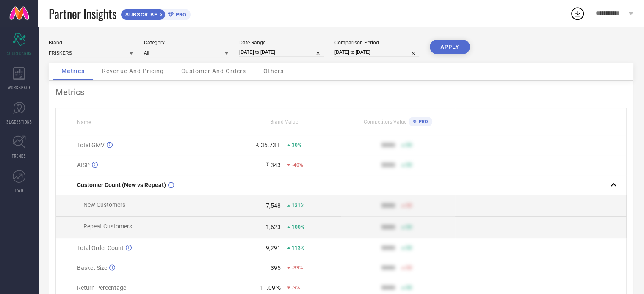 The height and width of the screenshot is (294, 644). I want to click on span: Customer And Orders, so click(214, 71).